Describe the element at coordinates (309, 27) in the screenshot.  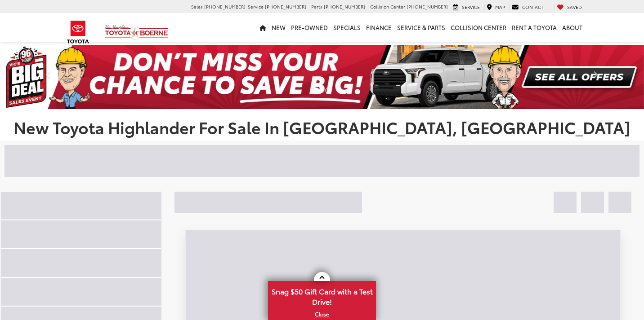
I see `a: Pre-Owned` at that location.